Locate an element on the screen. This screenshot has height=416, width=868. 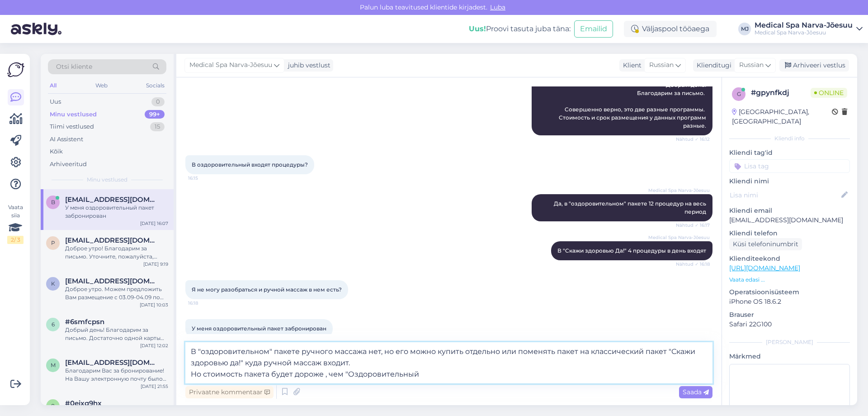
div: Доброе утро. Можем предложить Вам размещение с 03.09-04.09 по пакету: 1.мини-пакет "Здоровье" -ст... is located at coordinates (117, 293).